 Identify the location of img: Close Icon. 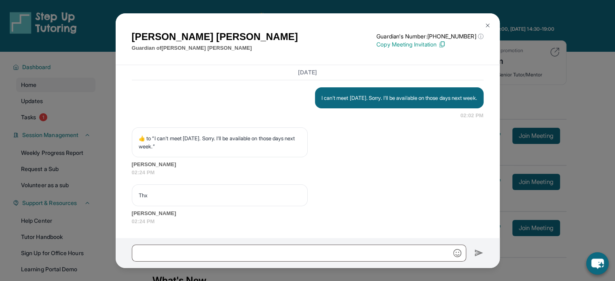
(488, 25).